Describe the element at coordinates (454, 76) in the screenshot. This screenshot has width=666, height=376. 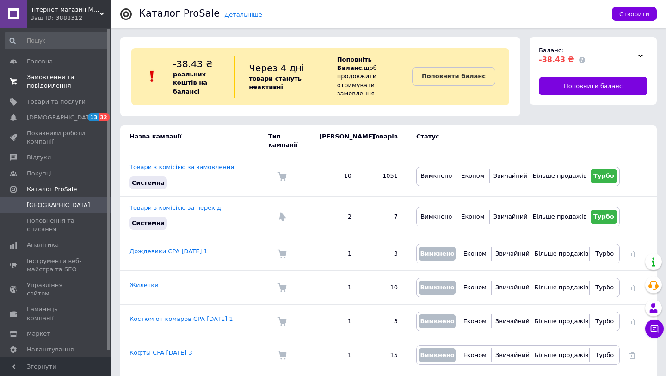
I see `a: Поповнити баланс` at that location.